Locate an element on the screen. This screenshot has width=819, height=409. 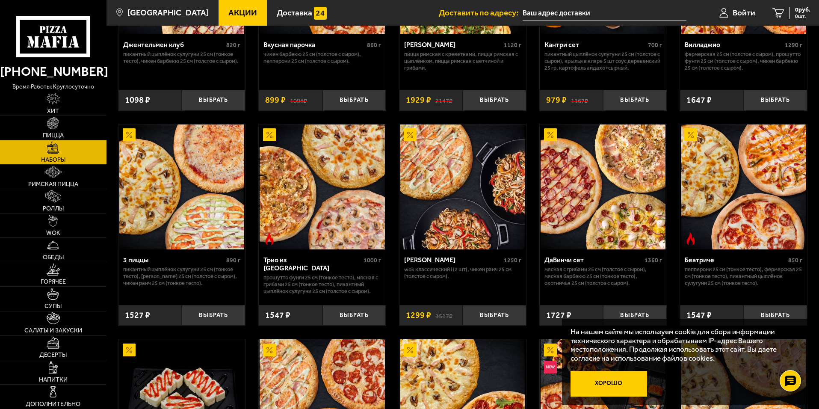
p: Пицца Римская с креветками, Пицца Римская с цыплёнком, Пицца Римская с ветчиной и грибами. is located at coordinates (463, 61).